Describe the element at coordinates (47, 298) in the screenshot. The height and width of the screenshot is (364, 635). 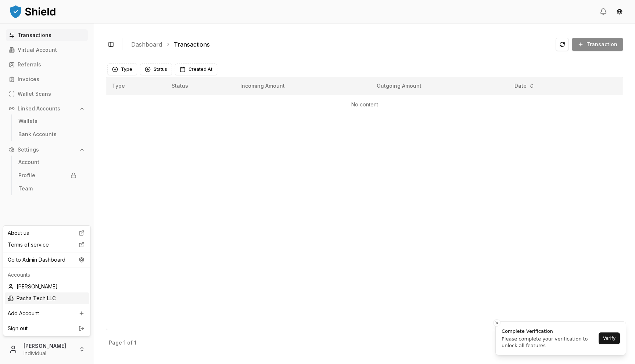
I see `div: Pacha Tech LLC` at that location.